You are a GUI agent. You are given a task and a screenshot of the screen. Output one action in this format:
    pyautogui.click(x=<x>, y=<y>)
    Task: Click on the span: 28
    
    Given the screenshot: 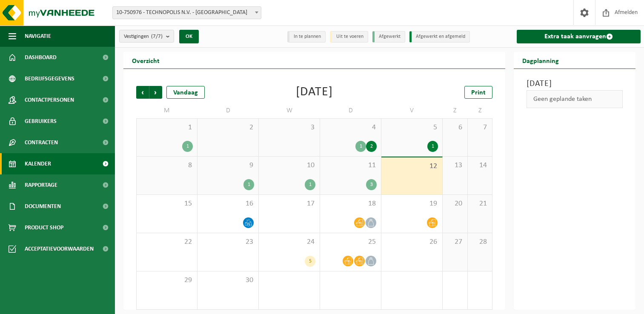 What is the action you would take?
    pyautogui.click(x=480, y=242)
    